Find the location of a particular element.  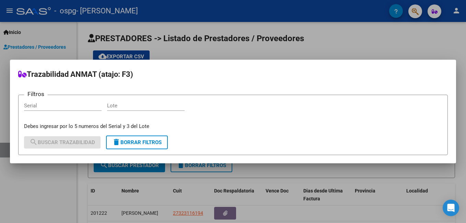

button: Buscar Trazabilidad is located at coordinates (62, 142).